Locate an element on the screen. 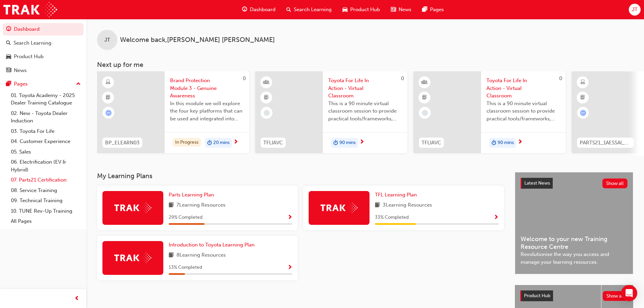 Image resolution: width=644 pixels, height=308 pixels. span: Pages is located at coordinates (437, 10).